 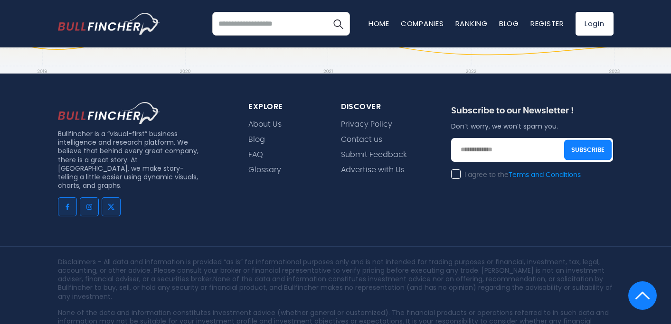 What do you see at coordinates (547, 23) in the screenshot?
I see `a: Register` at bounding box center [547, 23].